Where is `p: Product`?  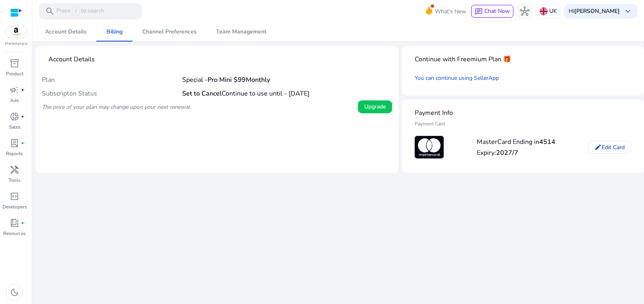 p: Product is located at coordinates (14, 74).